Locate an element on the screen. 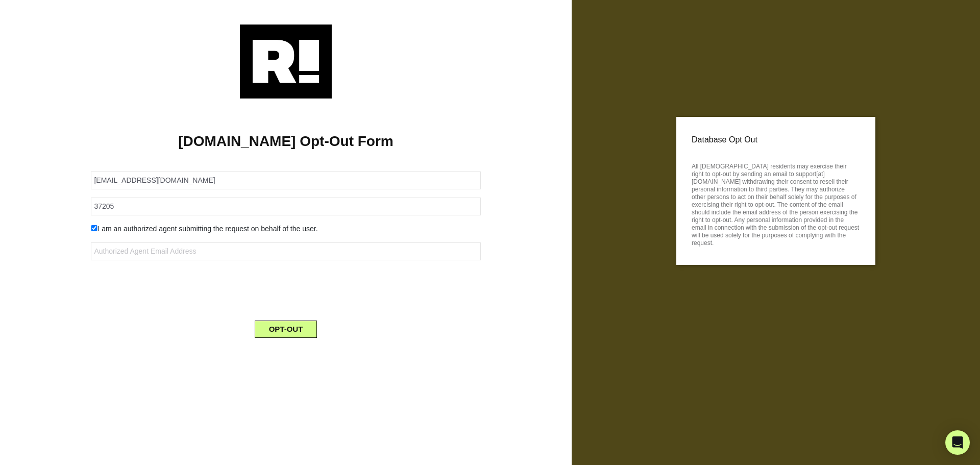 Image resolution: width=980 pixels, height=465 pixels. p: Database Opt Out is located at coordinates (775, 140).